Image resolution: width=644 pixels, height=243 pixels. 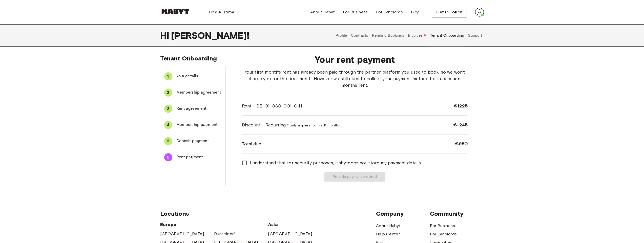 I want to click on span: * only applies for first 10 months, so click(x=314, y=125).